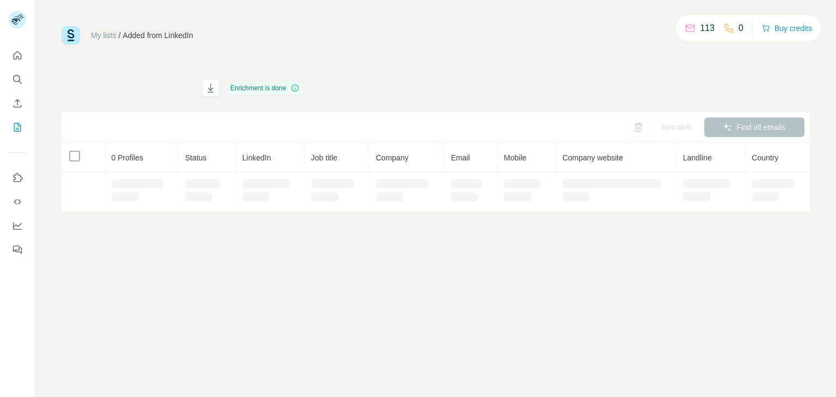 This screenshot has height=397, width=836. What do you see at coordinates (460, 158) in the screenshot?
I see `span: Email` at bounding box center [460, 158].